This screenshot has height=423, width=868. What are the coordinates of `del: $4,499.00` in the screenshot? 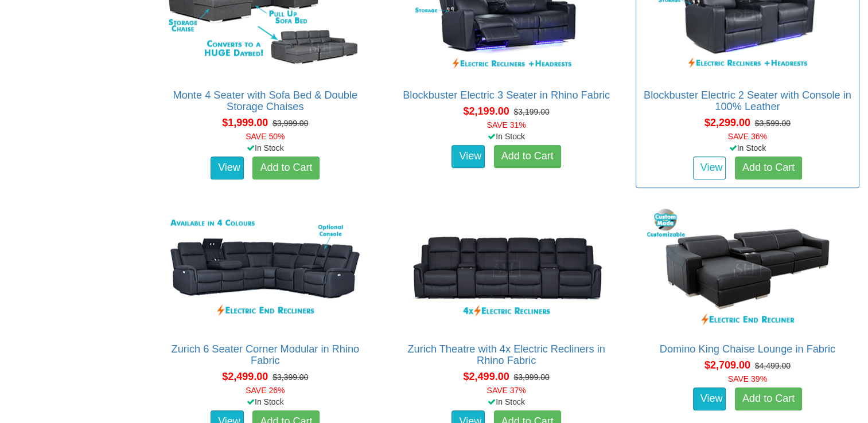 It's located at (773, 366).